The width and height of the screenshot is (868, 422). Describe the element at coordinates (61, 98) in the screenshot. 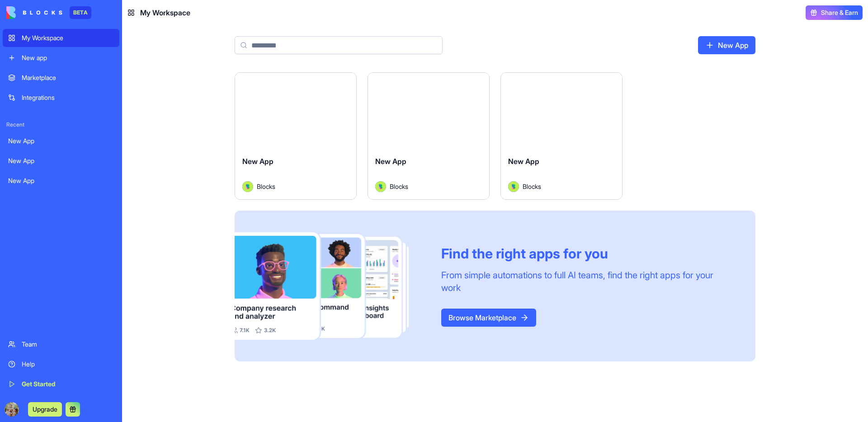

I see `a: Integrations` at that location.